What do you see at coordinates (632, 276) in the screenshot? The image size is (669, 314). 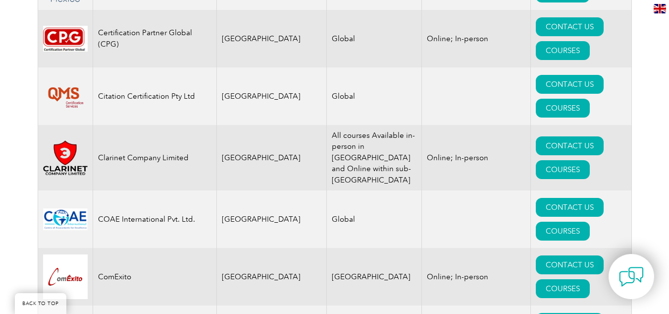 I see `img: contact-chat.png` at bounding box center [632, 276].